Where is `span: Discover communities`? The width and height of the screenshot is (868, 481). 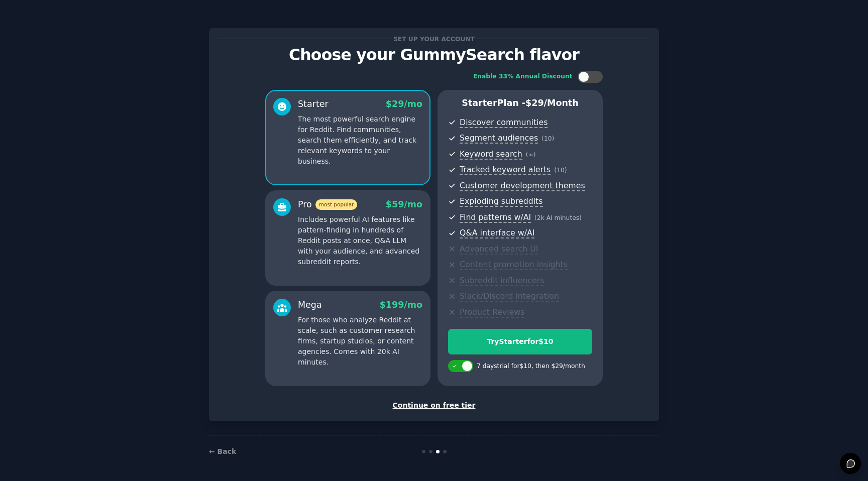 span: Discover communities is located at coordinates (503, 123).